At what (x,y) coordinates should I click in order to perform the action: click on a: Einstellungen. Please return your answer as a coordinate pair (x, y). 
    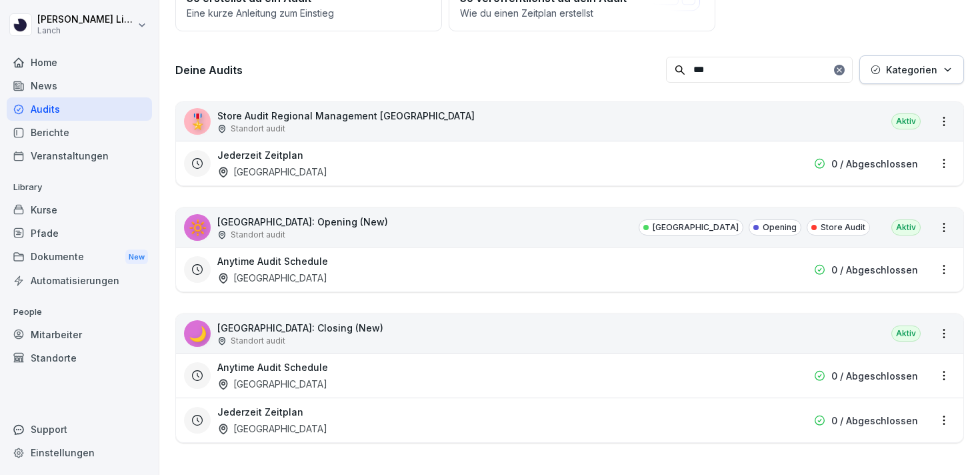
    Looking at the image, I should click on (79, 452).